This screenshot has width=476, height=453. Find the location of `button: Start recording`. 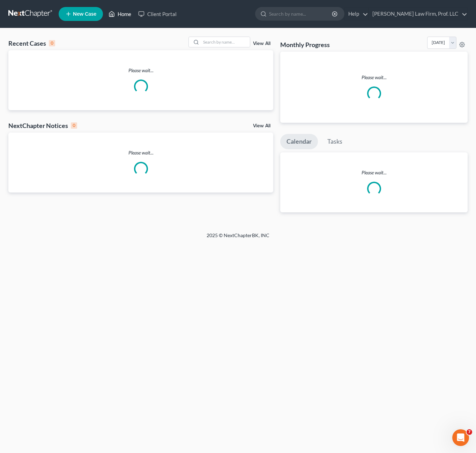

button: Start recording is located at coordinates (47, 231).